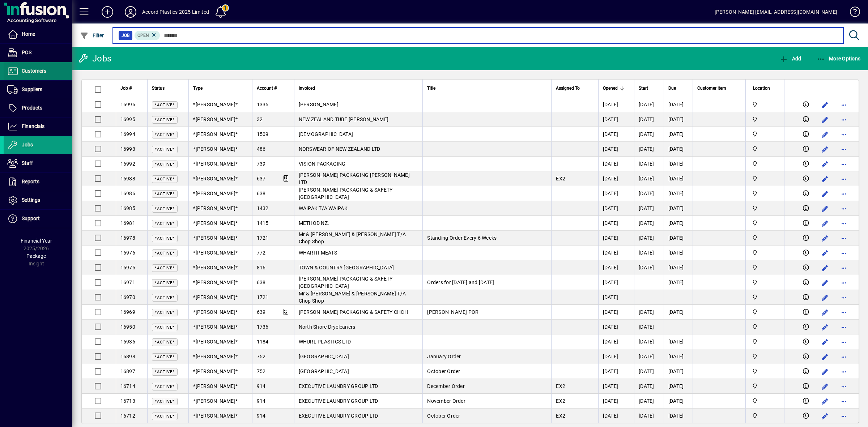  Describe the element at coordinates (322, 164) in the screenshot. I see `span: VISION PACKAGING` at that location.